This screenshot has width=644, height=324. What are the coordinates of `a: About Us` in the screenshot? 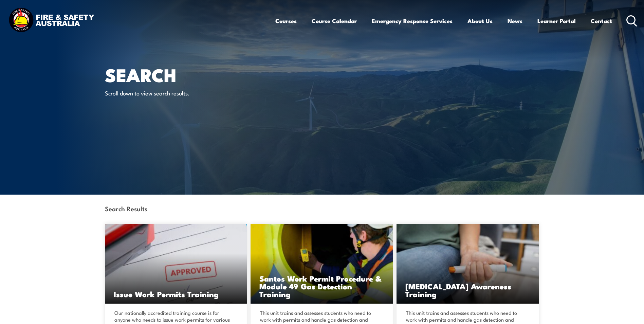 It's located at (480, 21).